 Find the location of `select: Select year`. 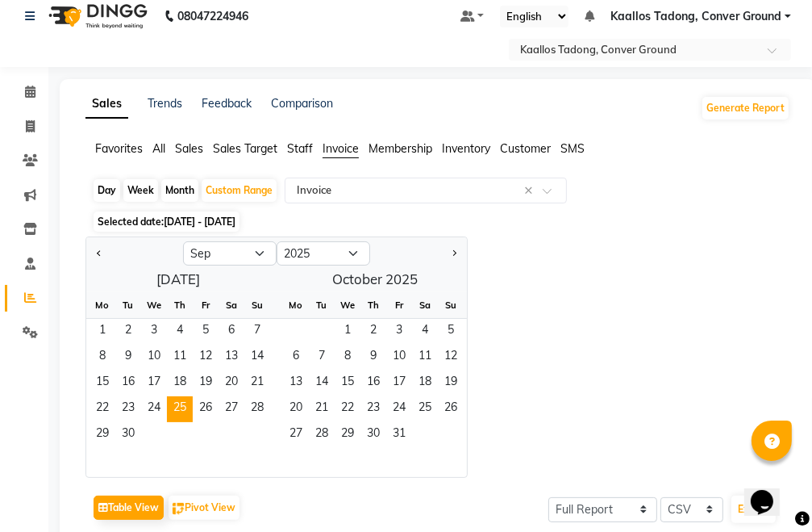

select: Select year is located at coordinates (323, 254).